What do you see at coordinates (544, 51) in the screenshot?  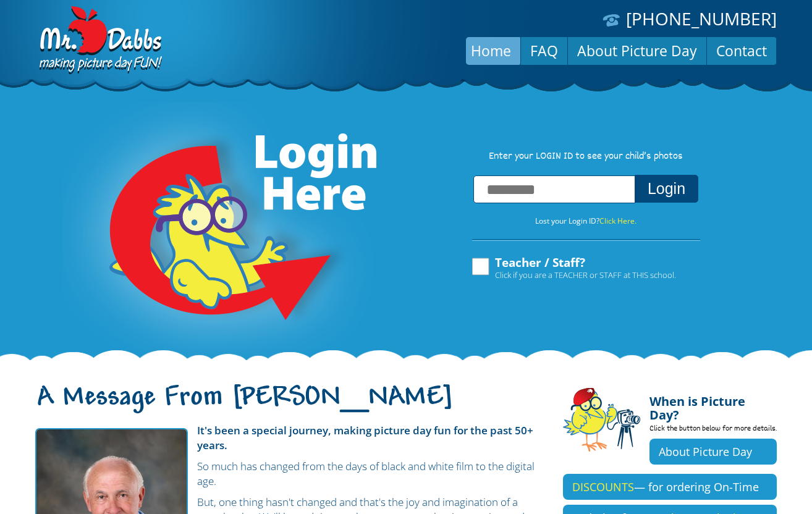 I see `a: FAQ` at bounding box center [544, 51].